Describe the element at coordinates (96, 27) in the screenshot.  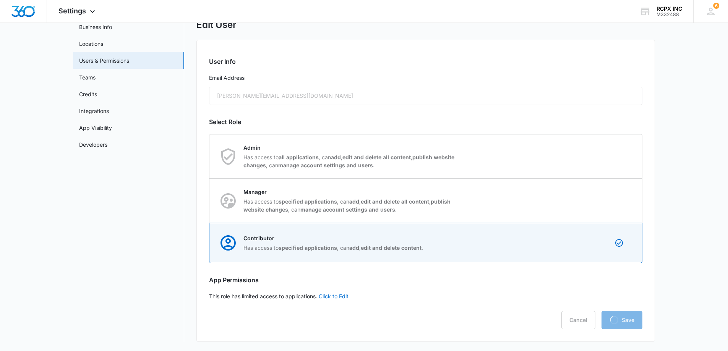
I see `a: Business Info` at that location.